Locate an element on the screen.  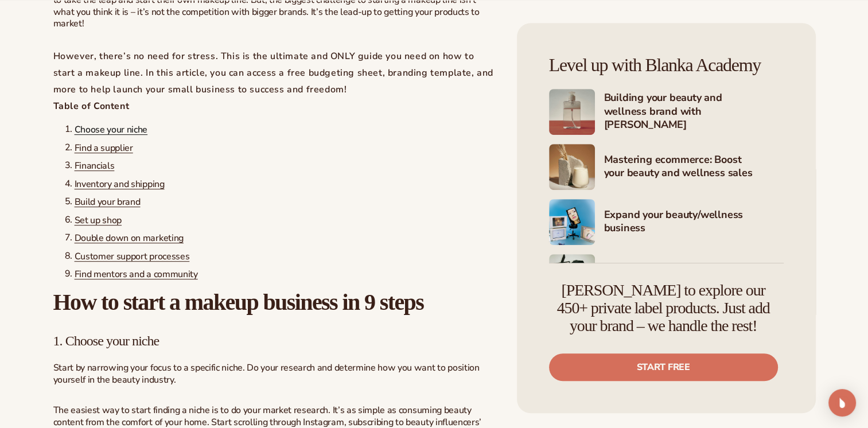
a: Find mentors and a community is located at coordinates (136, 274).